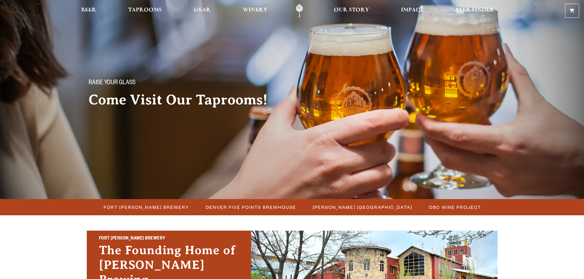 This screenshot has height=279, width=584. I want to click on span: Impact, so click(412, 10).